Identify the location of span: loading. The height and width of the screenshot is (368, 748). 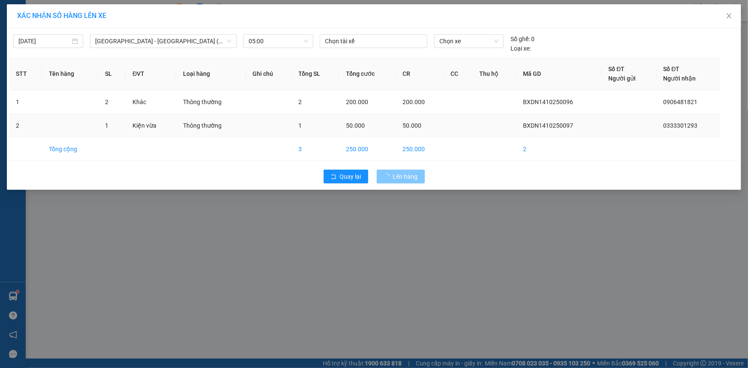
(388, 177).